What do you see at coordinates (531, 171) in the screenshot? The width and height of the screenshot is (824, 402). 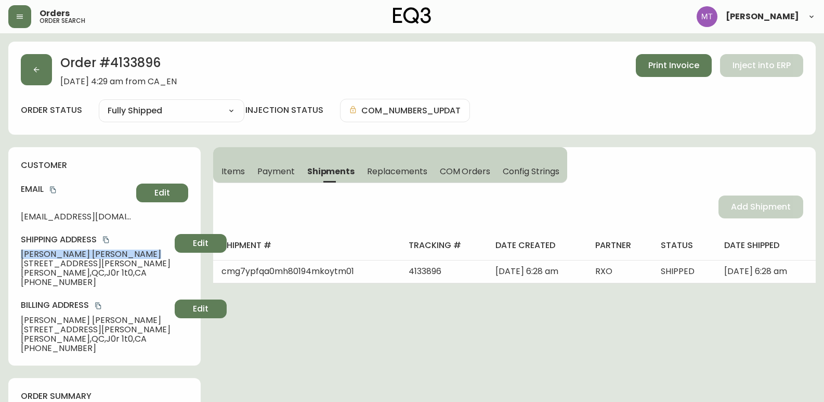 I see `span: Config Strings` at bounding box center [531, 171].